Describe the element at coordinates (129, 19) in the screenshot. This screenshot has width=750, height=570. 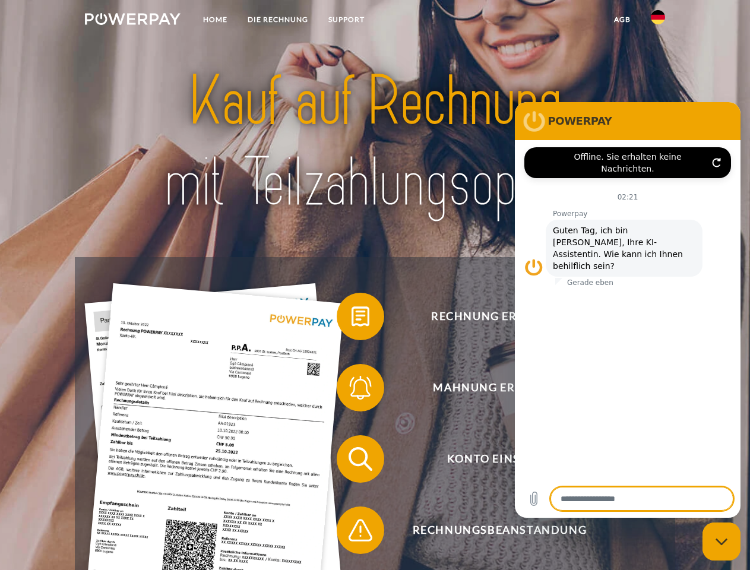
I see `h2: POWERPAY` at that location.